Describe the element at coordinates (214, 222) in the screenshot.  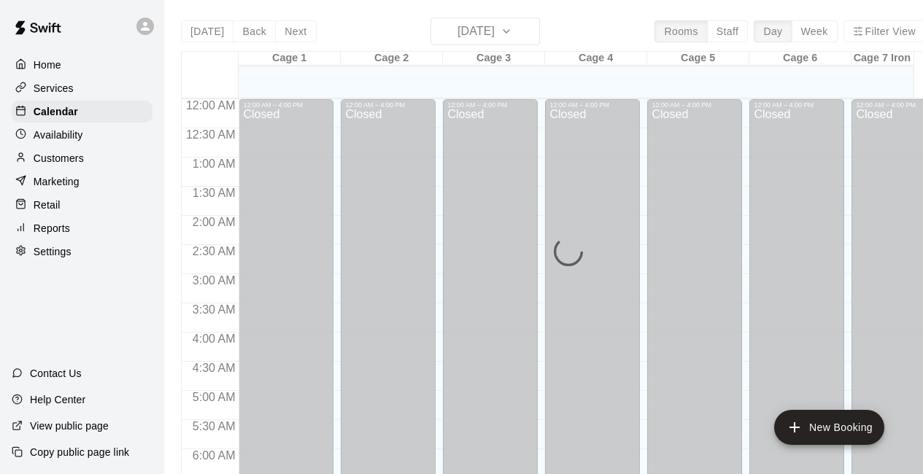
I see `span: 2:00 AM` at that location.